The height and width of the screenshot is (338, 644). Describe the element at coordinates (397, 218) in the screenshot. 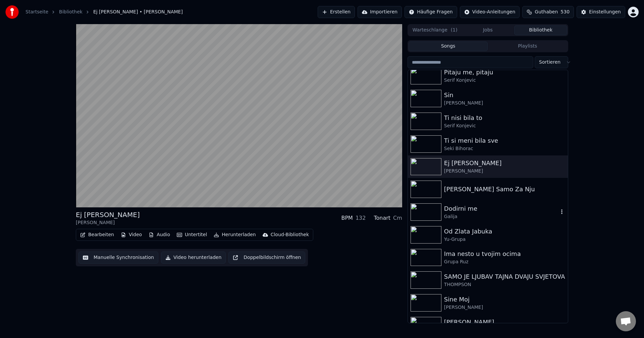

I see `div: Cm` at that location.